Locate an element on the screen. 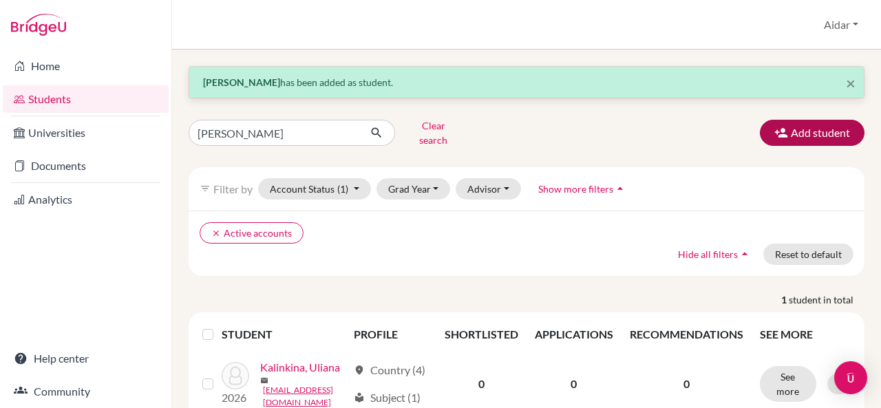 The height and width of the screenshot is (408, 881). a: Home is located at coordinates (85, 66).